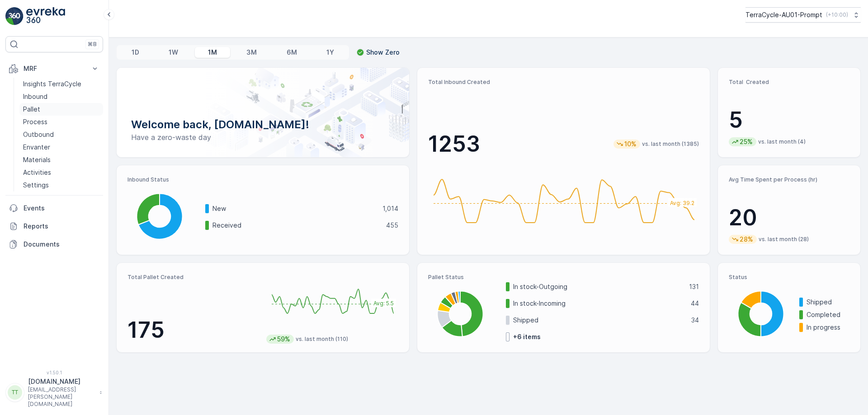  Describe the element at coordinates (745, 142) in the screenshot. I see `p: 25%` at that location.